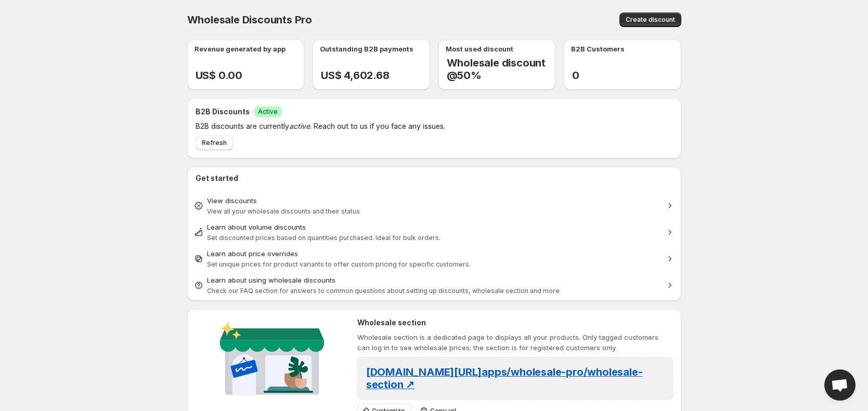  What do you see at coordinates (597, 49) in the screenshot?
I see `p: B2B Customers` at bounding box center [597, 49].